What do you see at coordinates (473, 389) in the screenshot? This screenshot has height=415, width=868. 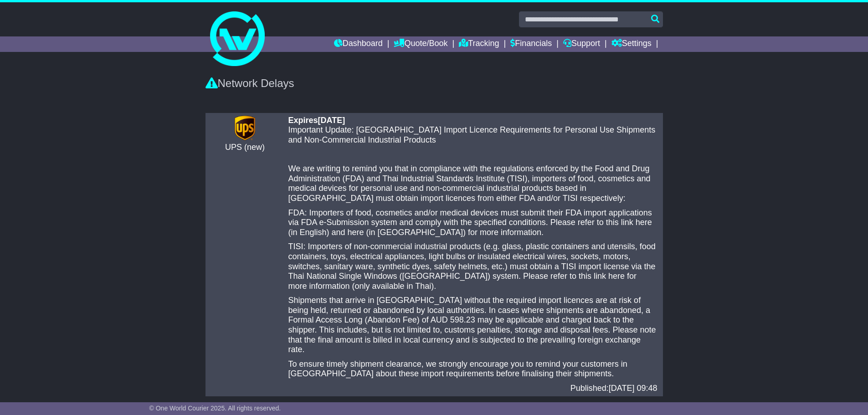 I see `div: Published:` at bounding box center [473, 389].